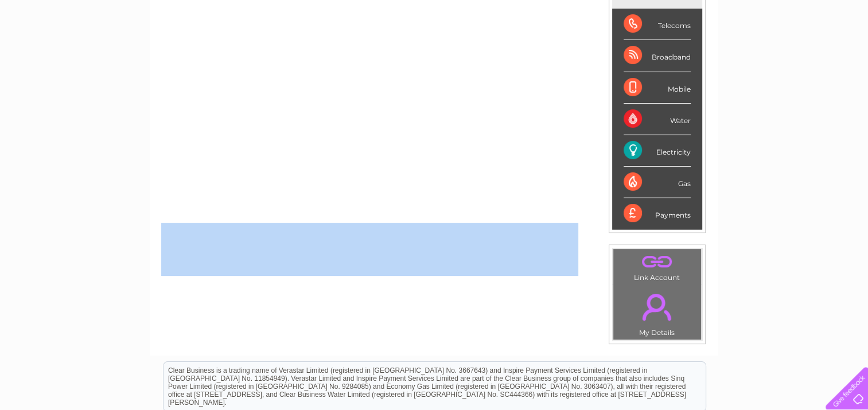  What do you see at coordinates (657, 182) in the screenshot?
I see `div: Gas` at bounding box center [657, 182].